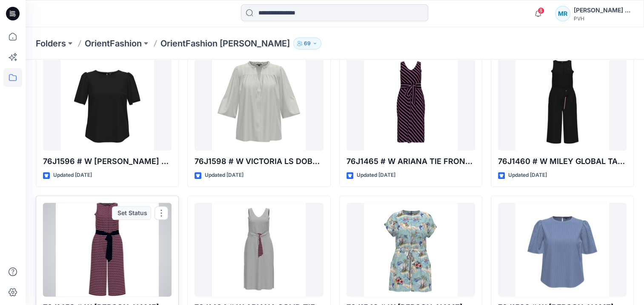  What do you see at coordinates (563, 14) in the screenshot?
I see `div: MR` at bounding box center [563, 14].